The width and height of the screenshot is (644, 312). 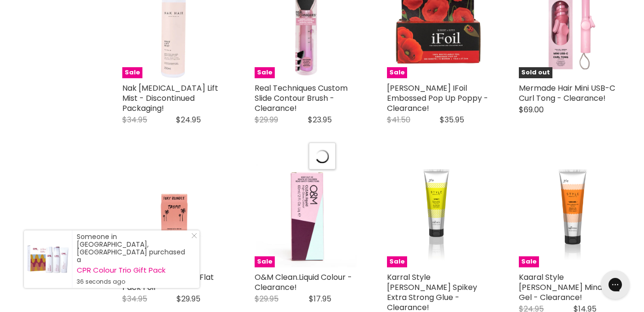 What do you see at coordinates (307, 216) in the screenshot?
I see `a: O&M Clean.Liquid Colour - Clearance! Sale` at bounding box center [307, 216].